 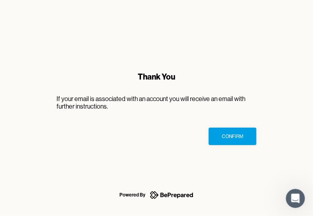 I want to click on button: Confirm, so click(x=232, y=137).